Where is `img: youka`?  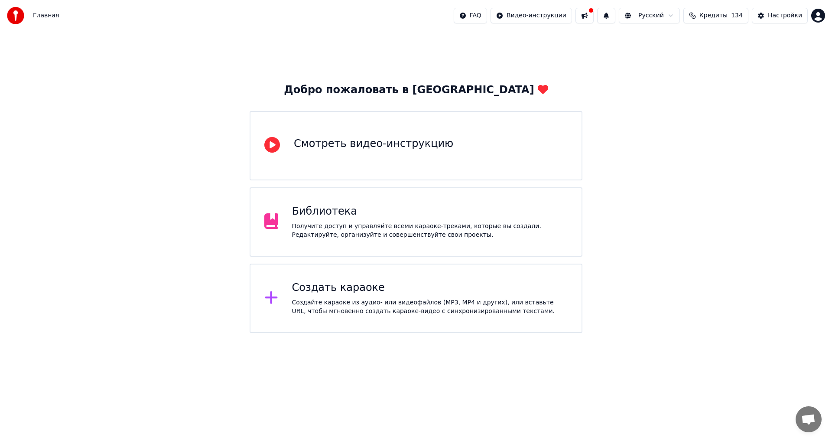 img: youka is located at coordinates (16, 16).